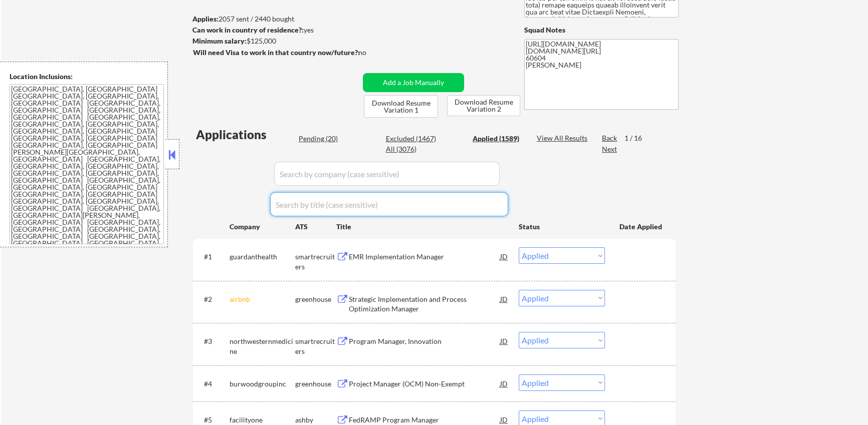 The height and width of the screenshot is (425, 868). Describe the element at coordinates (248, 30) in the screenshot. I see `strong: Can work in country of residence?:` at that location.